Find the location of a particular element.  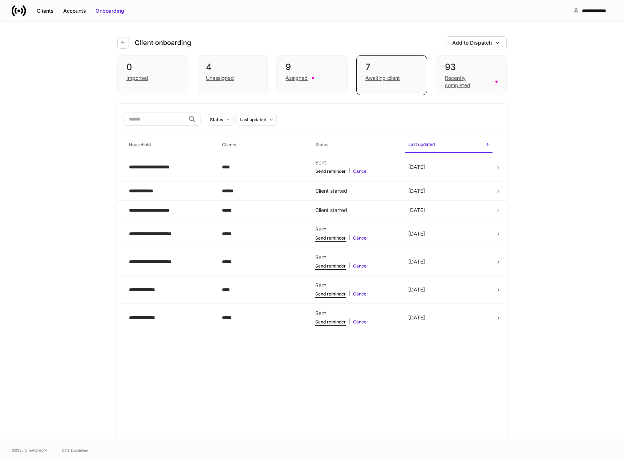

span: © 2025 OneAdvisory is located at coordinates (29, 450).